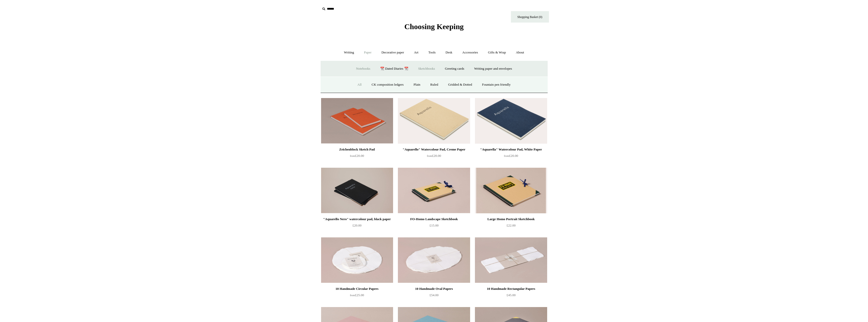 This screenshot has width=868, height=322. What do you see at coordinates (357, 157) in the screenshot?
I see `a: Zeichenblock Sketch Pad from£20.00` at bounding box center [357, 157].